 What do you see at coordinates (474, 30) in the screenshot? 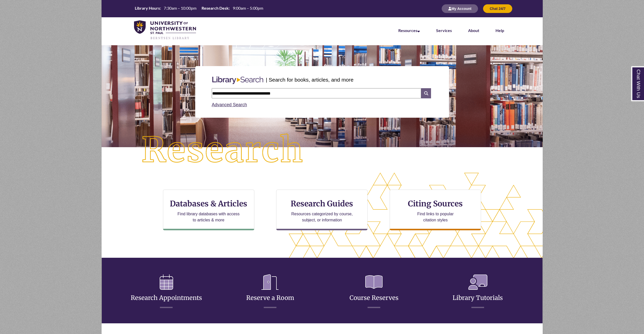
I see `a: About` at bounding box center [474, 30].